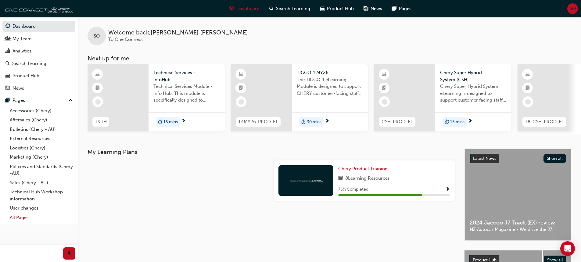 Image resolution: width=581 pixels, height=262 pixels. I want to click on span: chart-icon, so click(8, 51).